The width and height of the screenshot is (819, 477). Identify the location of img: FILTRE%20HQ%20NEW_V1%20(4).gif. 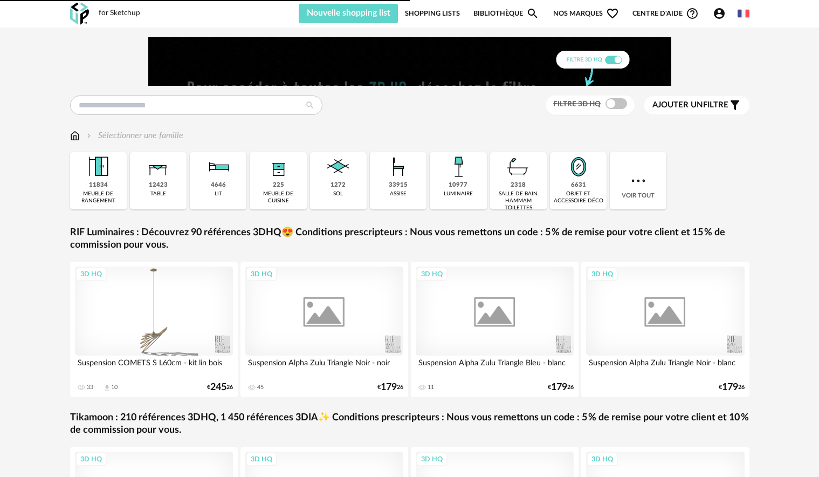
(410, 61).